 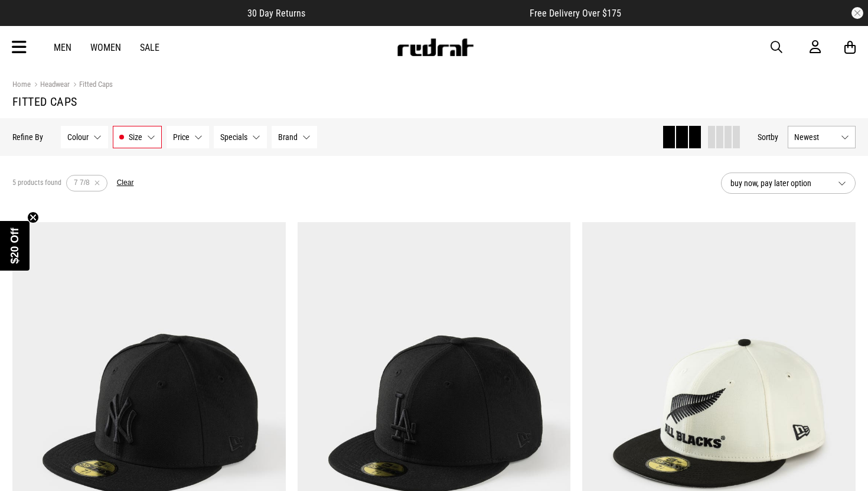 What do you see at coordinates (789, 183) in the screenshot?
I see `button: buy now, pay later option` at bounding box center [789, 183].